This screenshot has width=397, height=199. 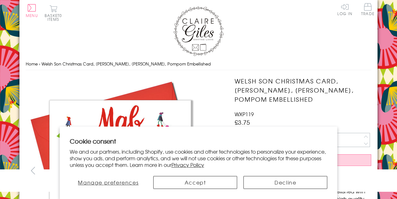 I want to click on h2: Cookie consent, so click(x=199, y=141).